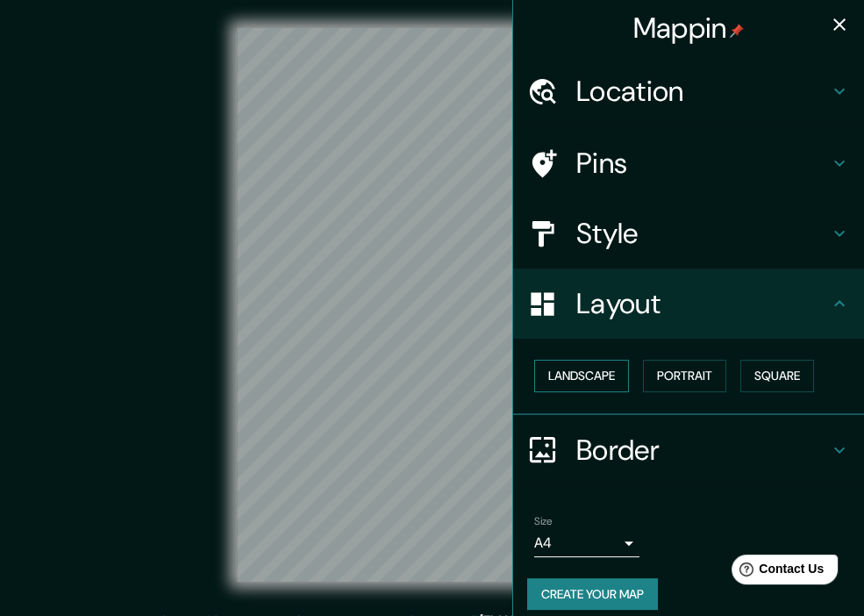 The height and width of the screenshot is (616, 864). Describe the element at coordinates (703, 233) in the screenshot. I see `h4: Style` at that location.